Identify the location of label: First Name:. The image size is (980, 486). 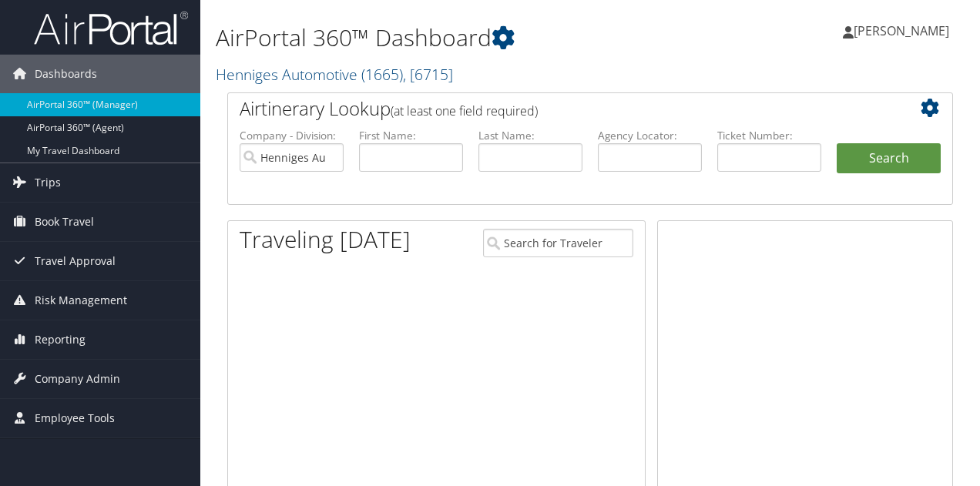
(410, 136).